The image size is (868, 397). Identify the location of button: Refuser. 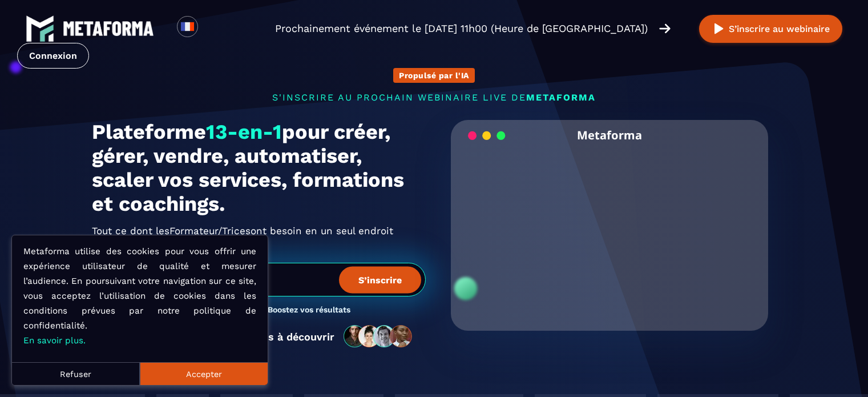
(76, 374).